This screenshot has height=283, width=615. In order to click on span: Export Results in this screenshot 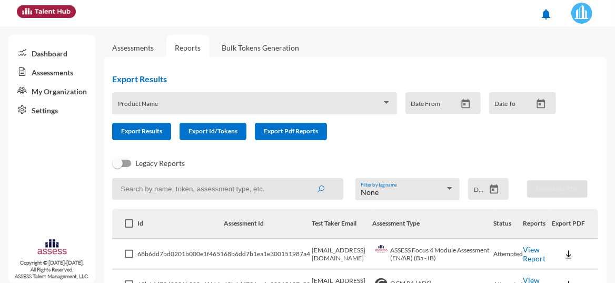, I will do `click(142, 131)`.